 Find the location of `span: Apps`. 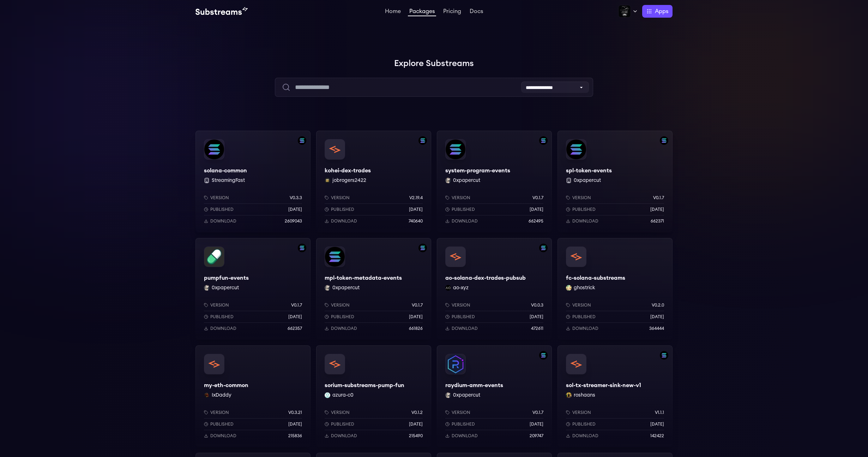

span: Apps is located at coordinates (662, 11).